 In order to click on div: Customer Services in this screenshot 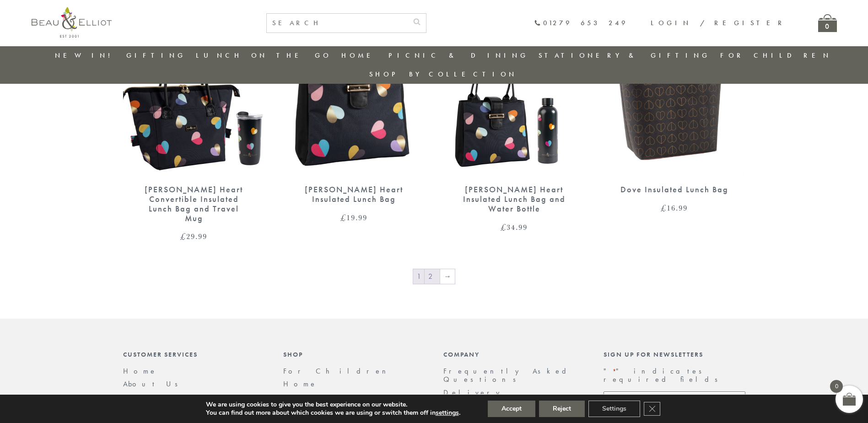, I will do `click(194, 355)`.